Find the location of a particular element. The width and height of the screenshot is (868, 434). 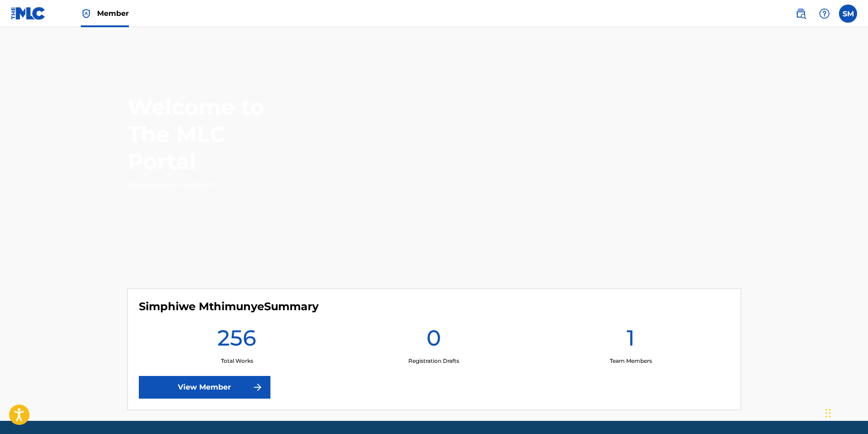

img: MLC Logo is located at coordinates (28, 13).